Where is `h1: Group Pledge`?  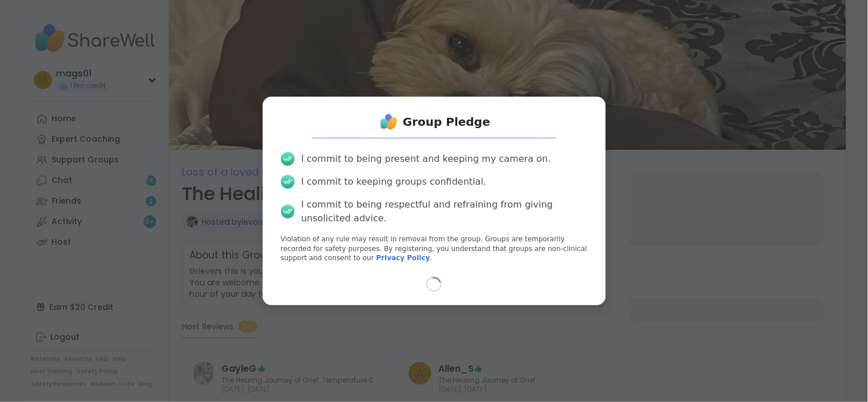 h1: Group Pledge is located at coordinates (446, 121).